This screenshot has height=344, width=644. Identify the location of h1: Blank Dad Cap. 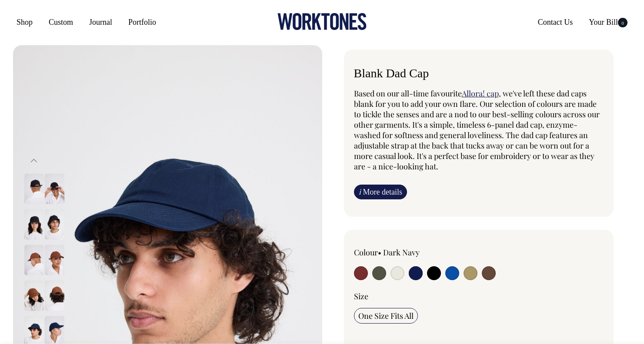
(479, 74).